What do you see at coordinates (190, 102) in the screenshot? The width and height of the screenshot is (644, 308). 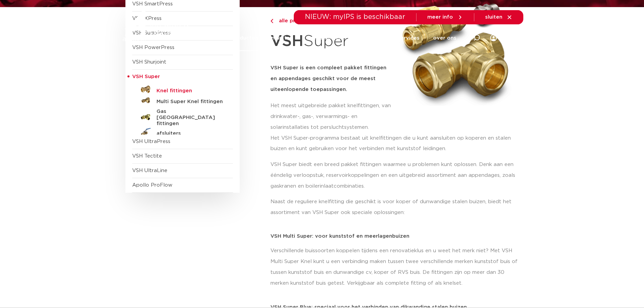 I see `h5: Multi Super Knel fittingen` at bounding box center [190, 102].